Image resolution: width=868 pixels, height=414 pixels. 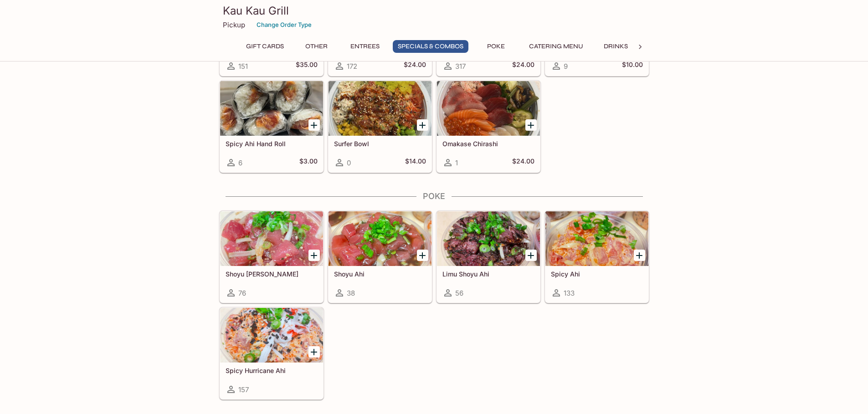 What do you see at coordinates (271, 239) in the screenshot?
I see `div: Shoyu Ginger Ahi` at bounding box center [271, 239].